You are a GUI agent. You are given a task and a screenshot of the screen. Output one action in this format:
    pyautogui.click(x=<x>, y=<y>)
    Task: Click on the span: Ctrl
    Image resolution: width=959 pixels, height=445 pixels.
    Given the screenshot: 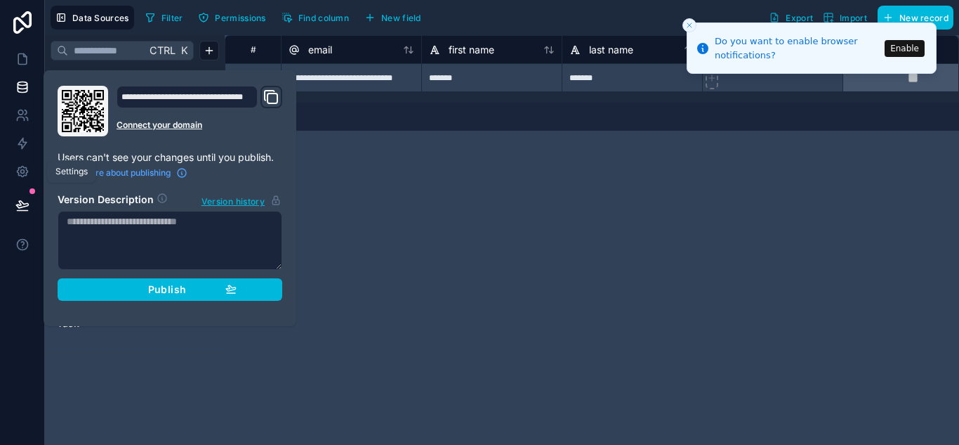 What is the action you would take?
    pyautogui.click(x=162, y=50)
    